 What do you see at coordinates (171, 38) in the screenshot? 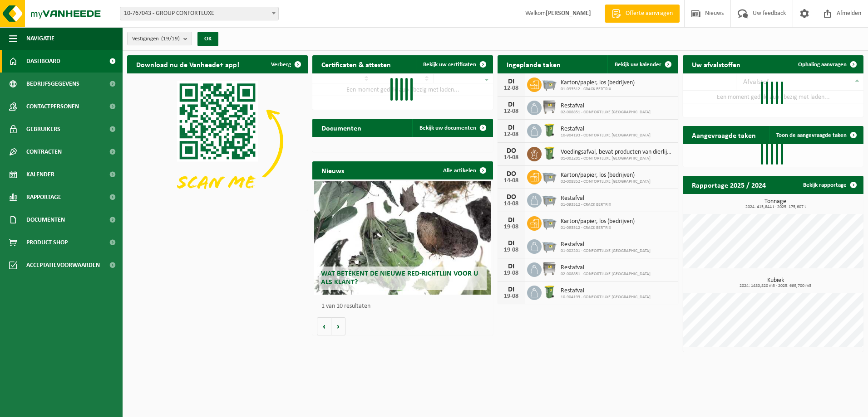
I see `count: (19/19)` at bounding box center [171, 38].